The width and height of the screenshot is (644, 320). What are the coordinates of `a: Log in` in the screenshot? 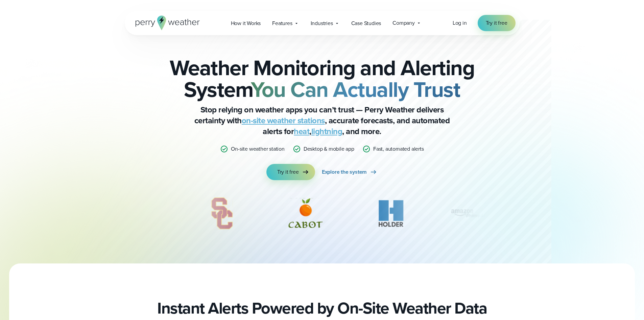 It's located at (460, 23).